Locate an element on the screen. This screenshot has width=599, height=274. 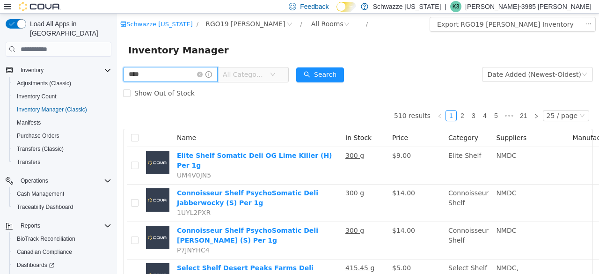
a: Adjustments (Classic) is located at coordinates (44, 83).